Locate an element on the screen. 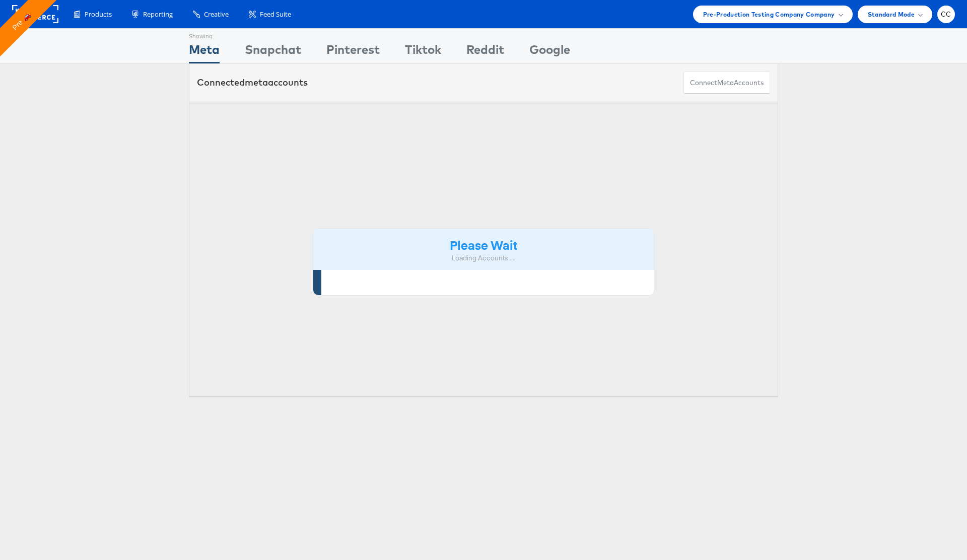 This screenshot has height=560, width=967. div: Pinterest is located at coordinates (353, 52).